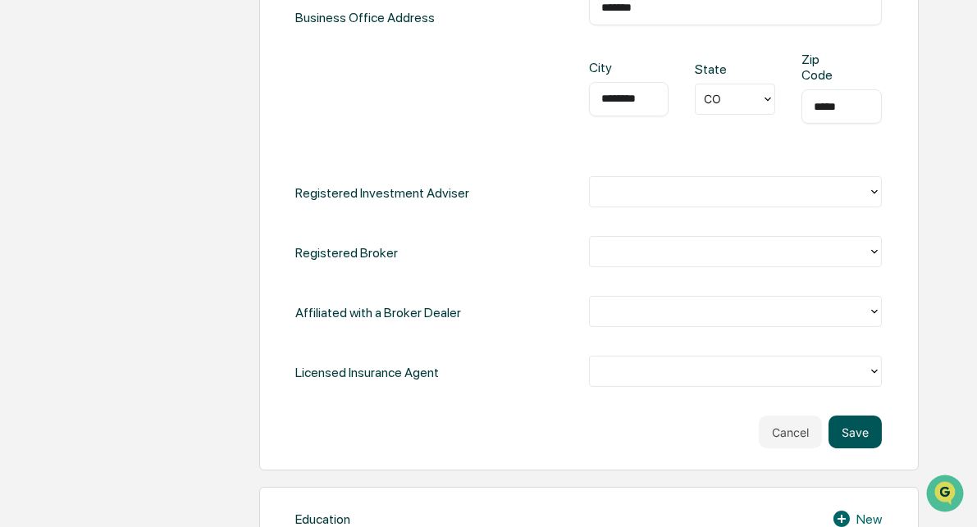 This screenshot has height=527, width=977. I want to click on div: Zip Code, so click(819, 67).